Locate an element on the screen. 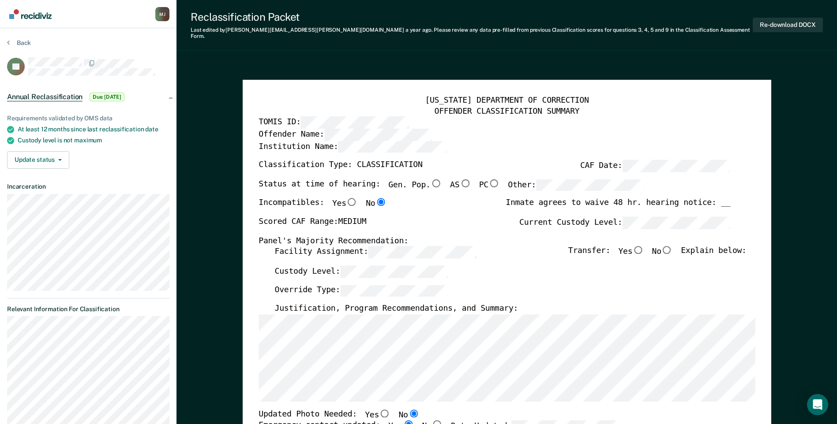 The width and height of the screenshot is (837, 424). div: OFFENDER CLASSIFICATION SUMMARY is located at coordinates (507, 111).